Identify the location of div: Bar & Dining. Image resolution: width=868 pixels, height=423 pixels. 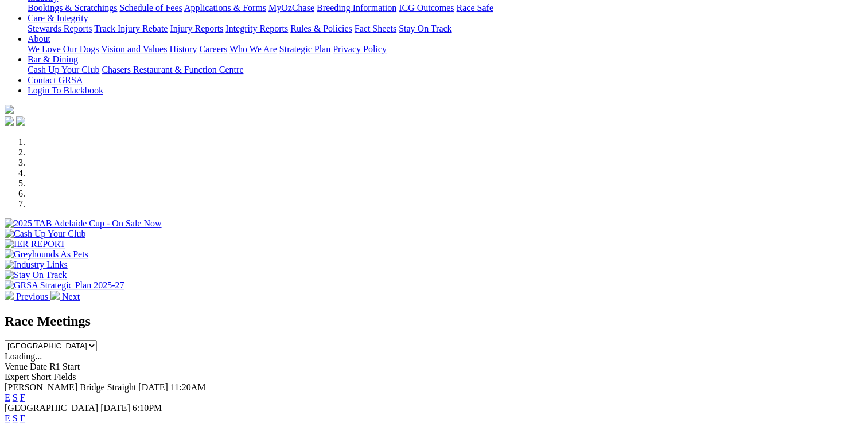
(445, 70).